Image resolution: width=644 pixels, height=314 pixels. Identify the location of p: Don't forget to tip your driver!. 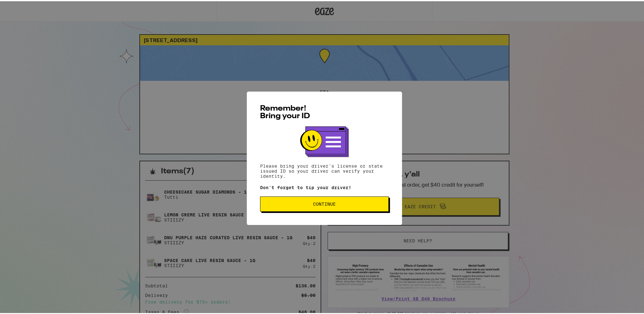
(324, 187).